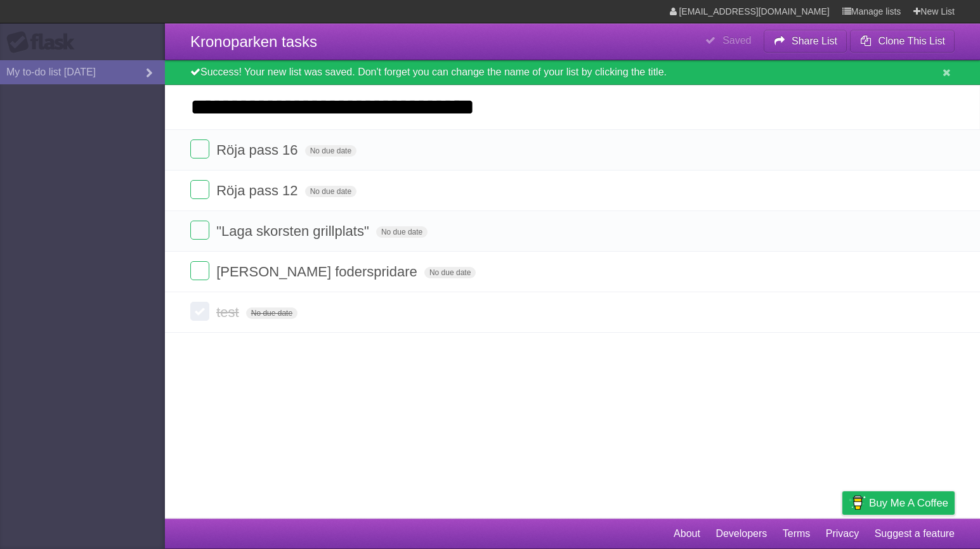 This screenshot has width=980, height=549. Describe the element at coordinates (911, 40) in the screenshot. I see `b: Clone This List` at that location.